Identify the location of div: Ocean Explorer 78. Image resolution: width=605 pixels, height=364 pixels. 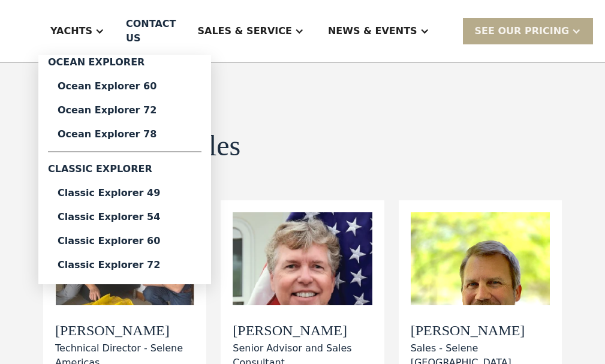
(124, 134).